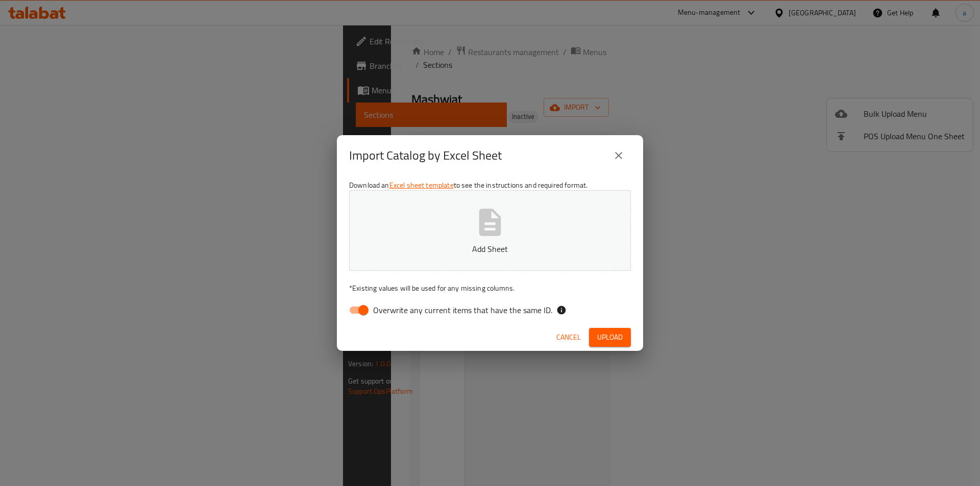  What do you see at coordinates (562, 310) in the screenshot?
I see `svg: If the overwrite option isn't selected, then the items that match an existing ID will be ignored ...` at bounding box center [562, 310].